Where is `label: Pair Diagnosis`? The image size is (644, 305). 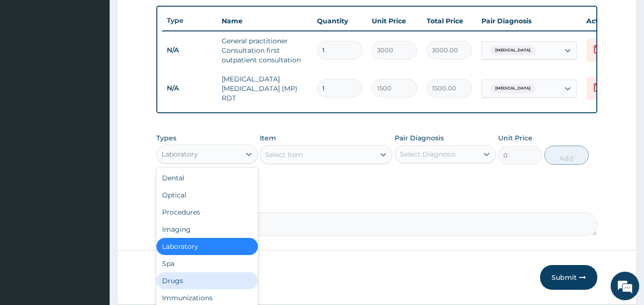 label: Pair Diagnosis is located at coordinates (419, 138).